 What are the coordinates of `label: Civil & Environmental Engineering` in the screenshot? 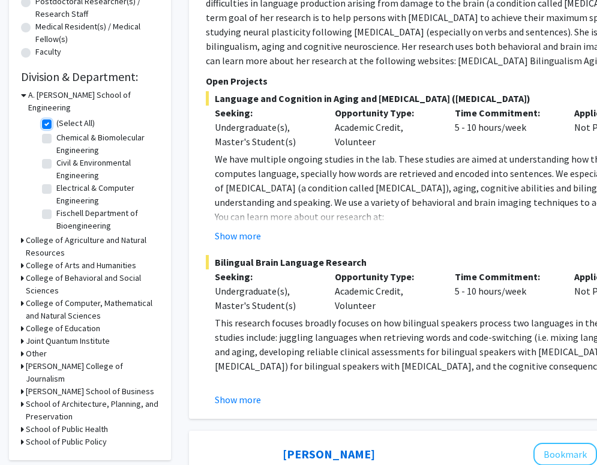 It's located at (106, 169).